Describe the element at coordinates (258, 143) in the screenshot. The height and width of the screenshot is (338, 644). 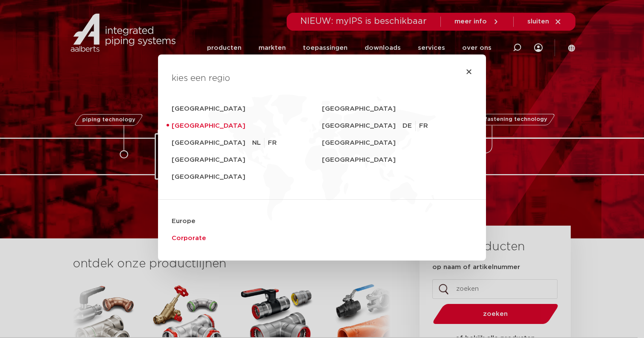
I see `a: NL` at that location.